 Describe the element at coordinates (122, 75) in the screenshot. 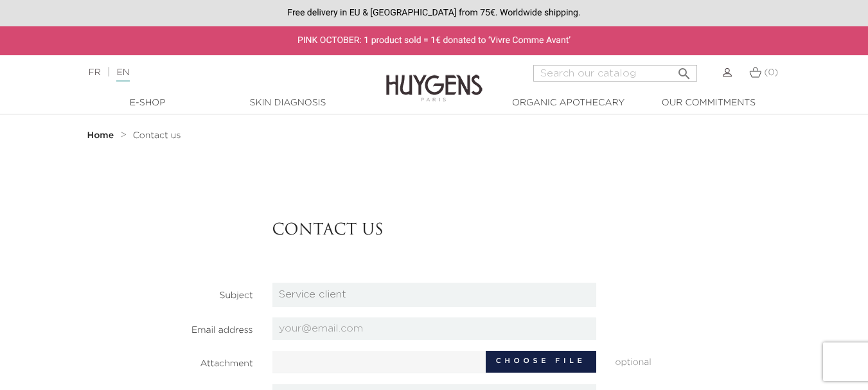

I see `a: EN` at that location.